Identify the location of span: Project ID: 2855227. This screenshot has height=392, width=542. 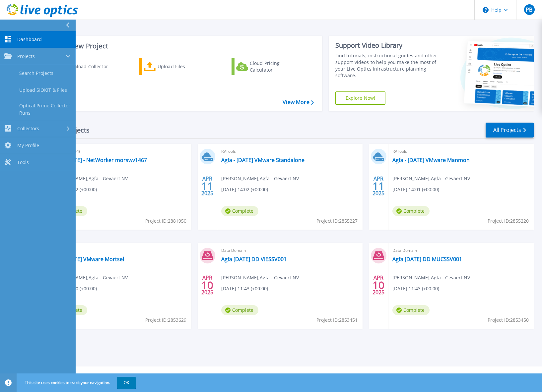
(337, 221).